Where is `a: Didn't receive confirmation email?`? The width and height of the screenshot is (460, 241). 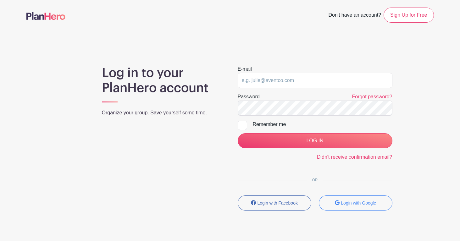
a: Didn't receive confirmation email? is located at coordinates (355, 157).